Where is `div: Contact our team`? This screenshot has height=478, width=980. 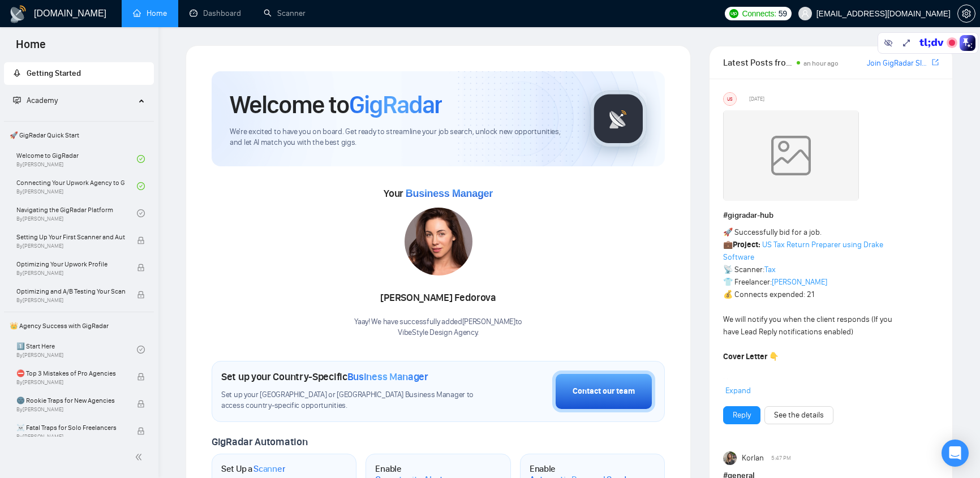 div: Contact our team is located at coordinates (604, 391).